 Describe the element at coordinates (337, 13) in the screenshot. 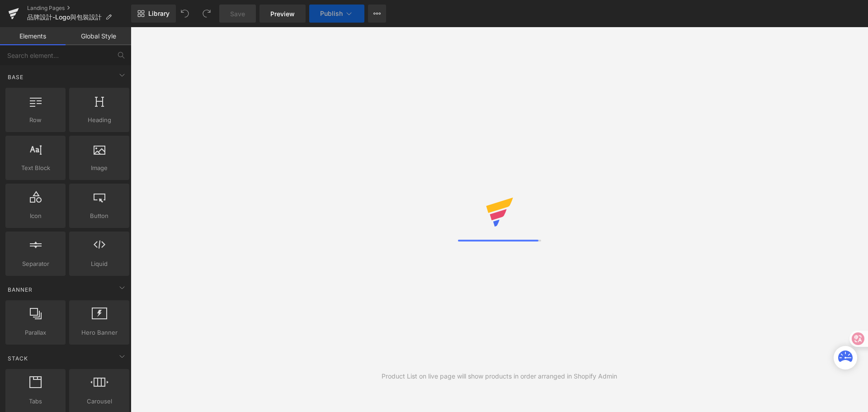

I see `button: Publish` at that location.